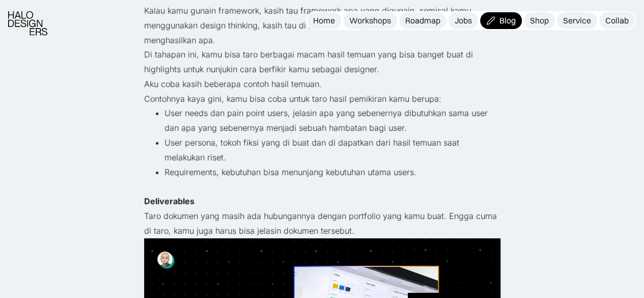  What do you see at coordinates (617, 20) in the screenshot?
I see `a: Collab` at bounding box center [617, 20].